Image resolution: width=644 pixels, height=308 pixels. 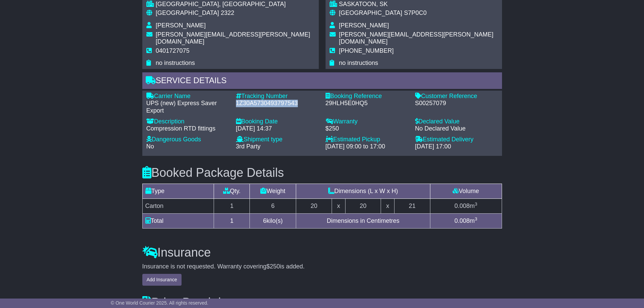 What do you see at coordinates (418, 5) in the screenshot?
I see `div: SASKATOON, SK` at bounding box center [418, 5].